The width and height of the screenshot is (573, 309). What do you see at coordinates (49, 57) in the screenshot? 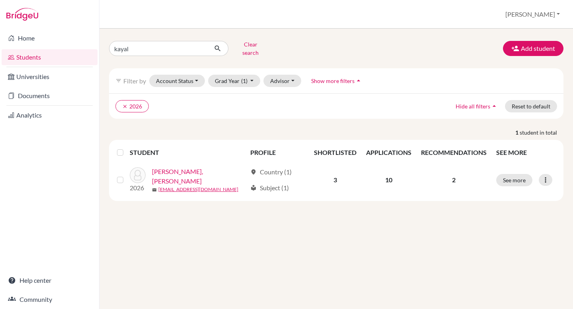
I see `a: Students` at bounding box center [49, 57].